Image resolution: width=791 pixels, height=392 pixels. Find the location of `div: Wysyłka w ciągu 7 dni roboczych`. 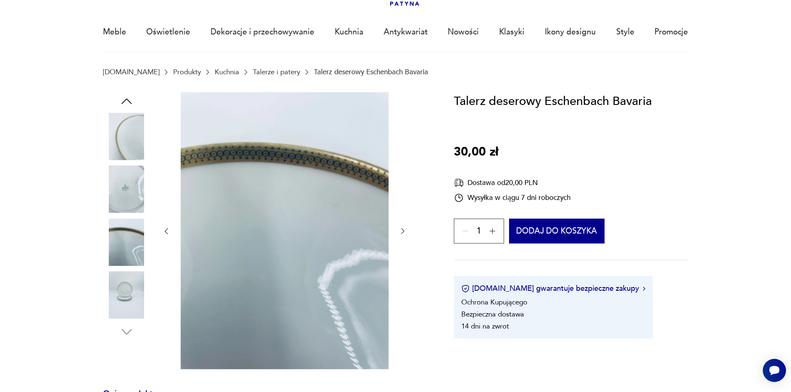

div: Wysyłka w ciągu 7 dni roboczych is located at coordinates (512, 198).